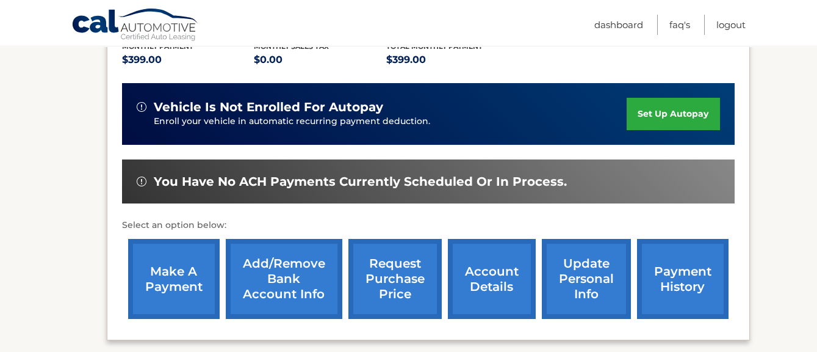 This screenshot has height=352, width=817. I want to click on span: vehicle is not enrolled for autopay, so click(269, 107).